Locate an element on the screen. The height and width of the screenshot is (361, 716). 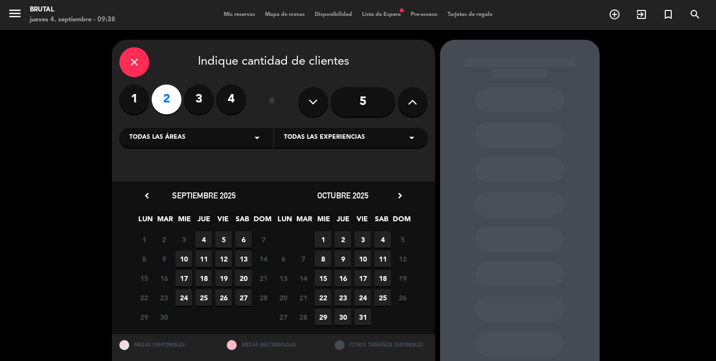
span: Disponibilidad is located at coordinates (333, 14).